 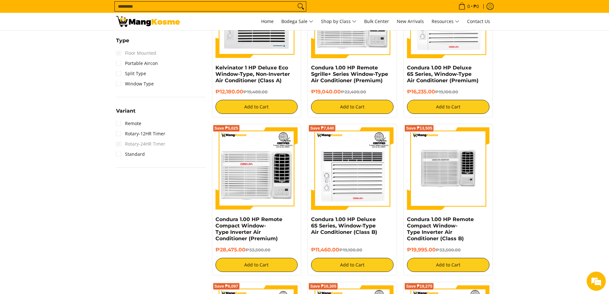 I want to click on h6: ₱19,995.00, so click(x=448, y=250).